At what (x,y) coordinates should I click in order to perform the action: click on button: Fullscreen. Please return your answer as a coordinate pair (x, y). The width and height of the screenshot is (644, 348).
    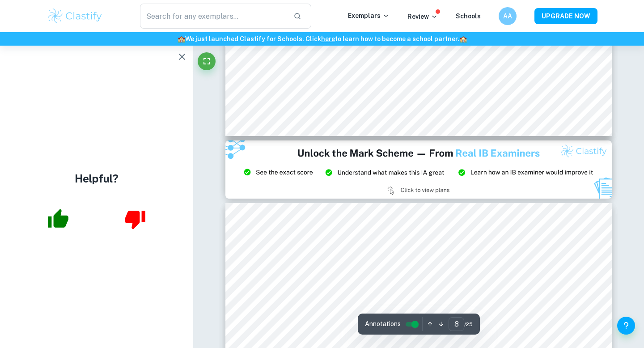
    Looking at the image, I should click on (207, 61).